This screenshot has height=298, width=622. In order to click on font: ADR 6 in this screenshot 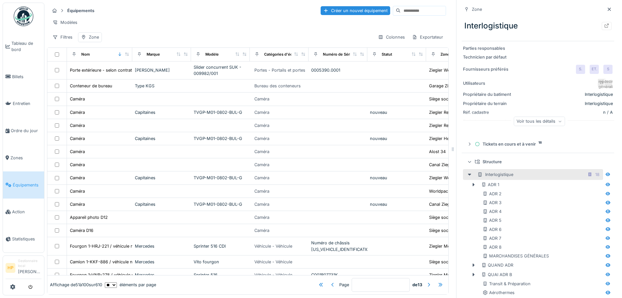, I will do `click(495, 229)`.